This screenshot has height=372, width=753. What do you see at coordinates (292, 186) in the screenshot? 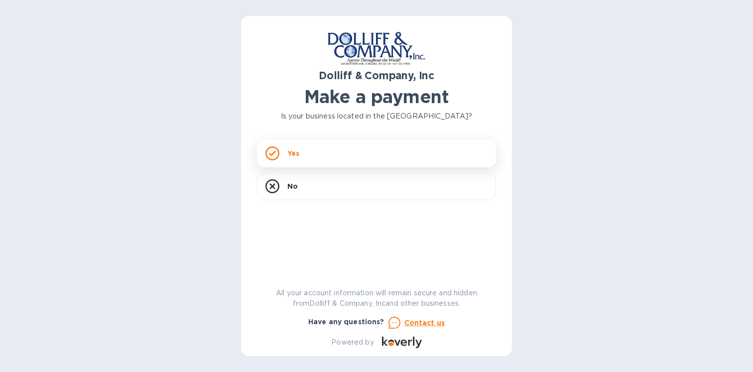
I see `p: No` at bounding box center [292, 186].